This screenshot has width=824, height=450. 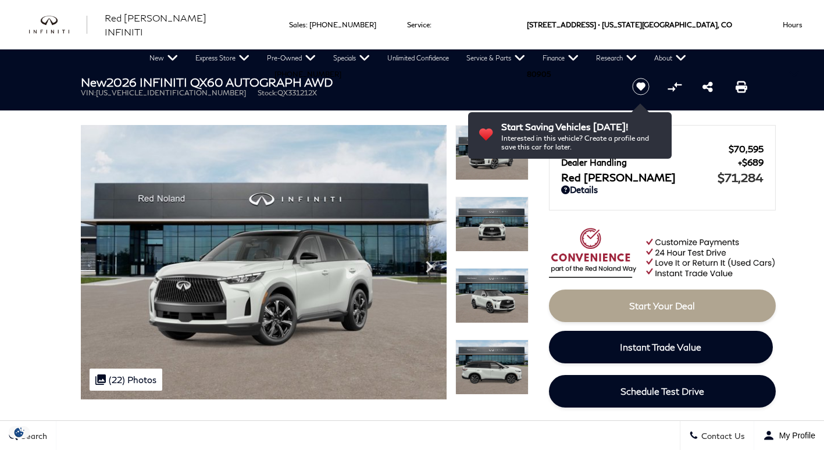 What do you see at coordinates (492, 295) in the screenshot?
I see `img: New 2026 Radiant White/Black Obsidian INFINITI AUTOGRAPH AWD image 3` at bounding box center [492, 295].